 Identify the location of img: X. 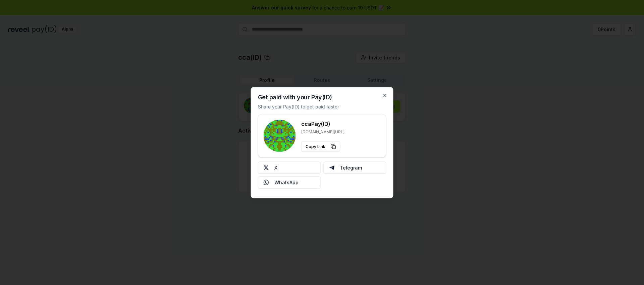
(266, 168).